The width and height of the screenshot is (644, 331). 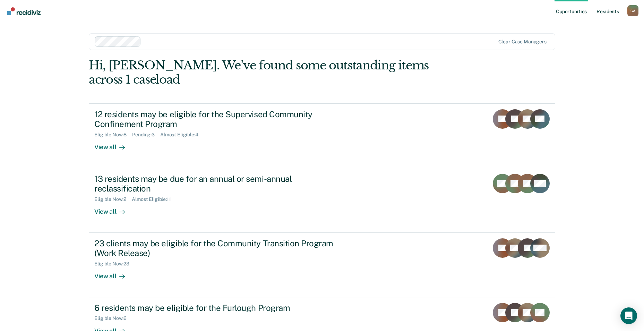 I want to click on div: Pending : 3, so click(x=146, y=134).